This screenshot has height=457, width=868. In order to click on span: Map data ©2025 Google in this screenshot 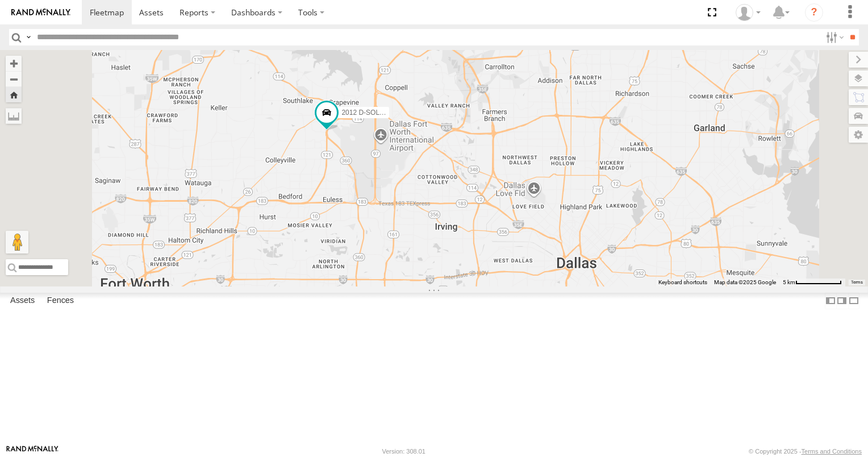, I will do `click(744, 282)`.